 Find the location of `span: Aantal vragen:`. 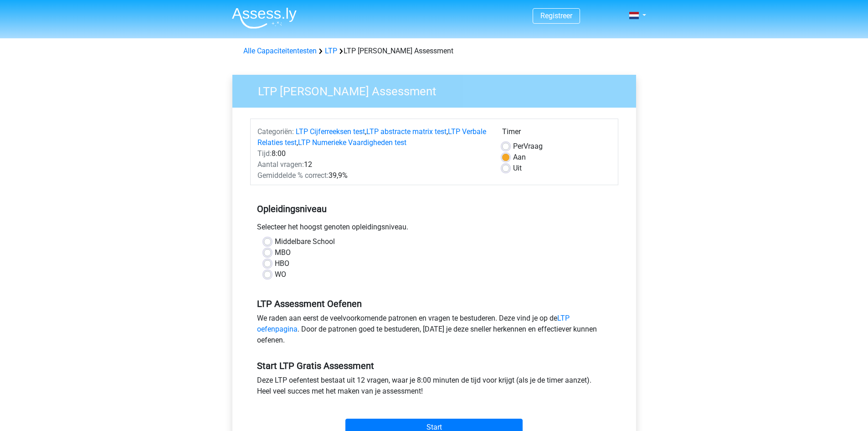

span: Aantal vragen: is located at coordinates (281, 164).